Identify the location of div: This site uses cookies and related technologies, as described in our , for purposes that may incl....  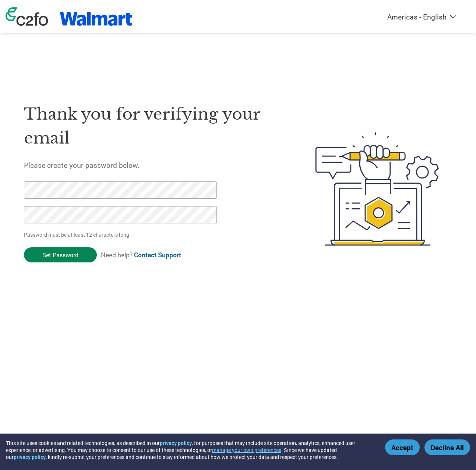
(190, 450).